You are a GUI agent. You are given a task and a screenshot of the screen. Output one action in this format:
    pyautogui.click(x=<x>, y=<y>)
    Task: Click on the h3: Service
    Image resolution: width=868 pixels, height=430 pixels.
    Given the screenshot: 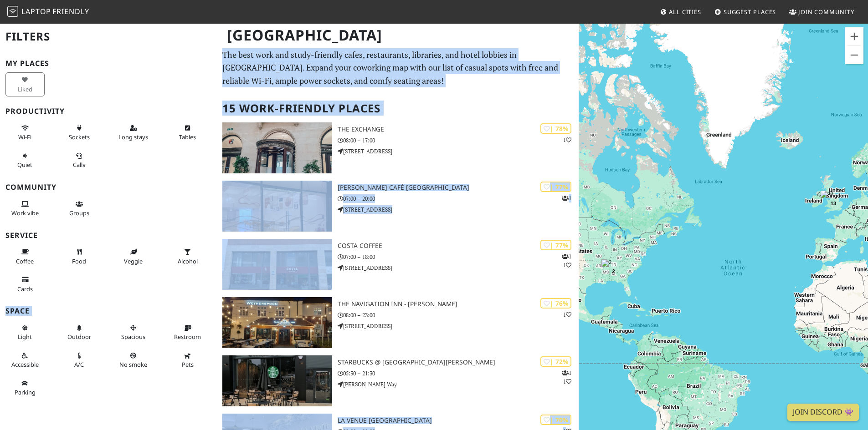 What is the action you would take?
    pyautogui.click(x=108, y=236)
    